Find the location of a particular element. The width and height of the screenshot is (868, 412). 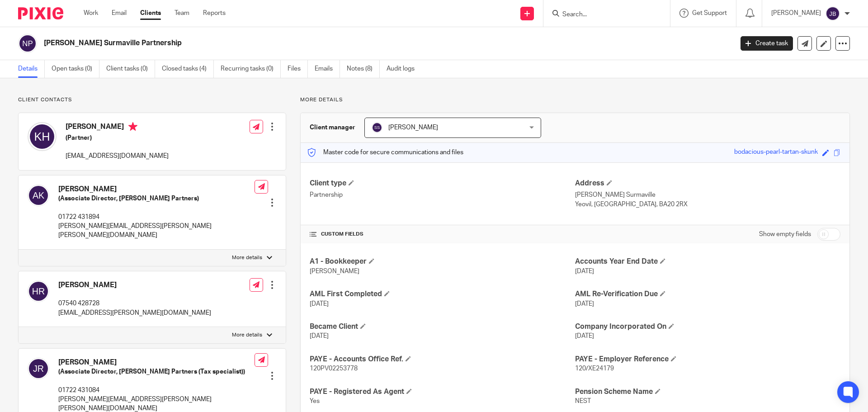

p: Client contacts is located at coordinates (152, 100).